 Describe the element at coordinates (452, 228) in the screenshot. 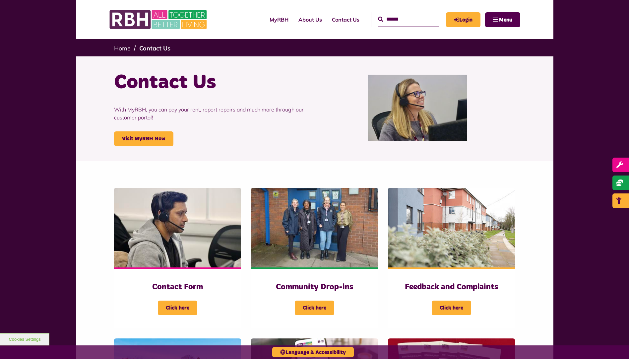

I see `img: SAZMEDIA RBH 22FEB24 97` at that location.